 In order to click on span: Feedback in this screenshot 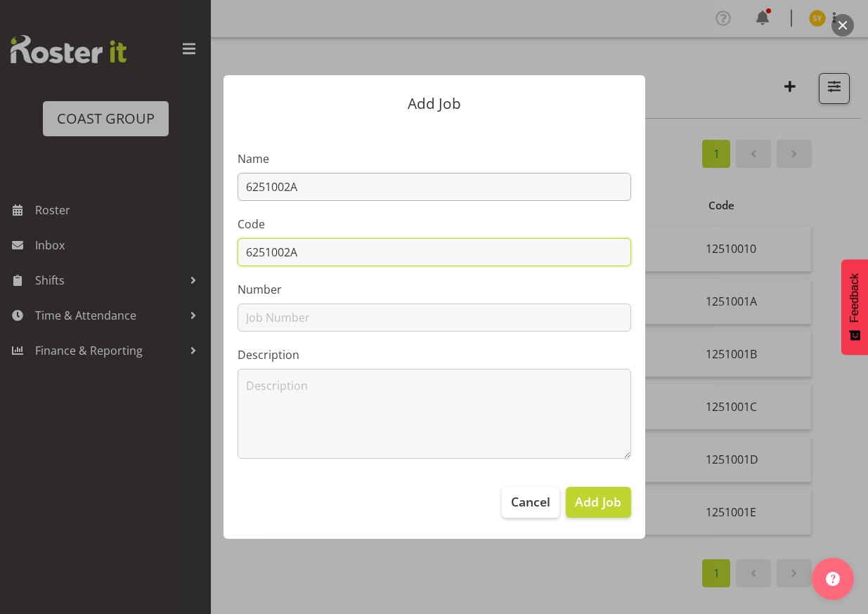, I will do `click(854, 297)`.